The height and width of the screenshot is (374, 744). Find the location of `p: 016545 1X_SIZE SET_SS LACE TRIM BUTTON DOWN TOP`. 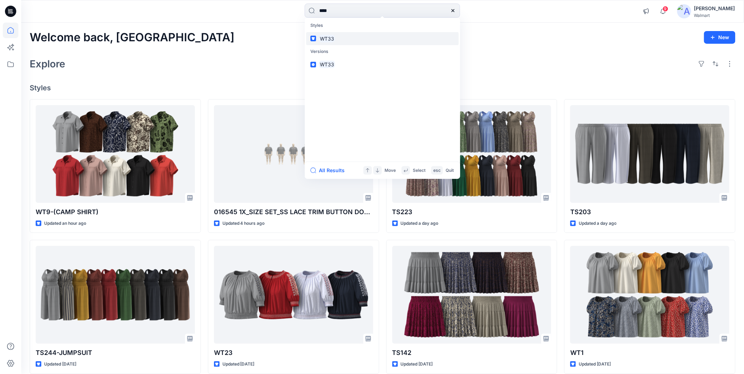

p: 016545 1X_SIZE SET_SS LACE TRIM BUTTON DOWN TOP is located at coordinates (294, 212).